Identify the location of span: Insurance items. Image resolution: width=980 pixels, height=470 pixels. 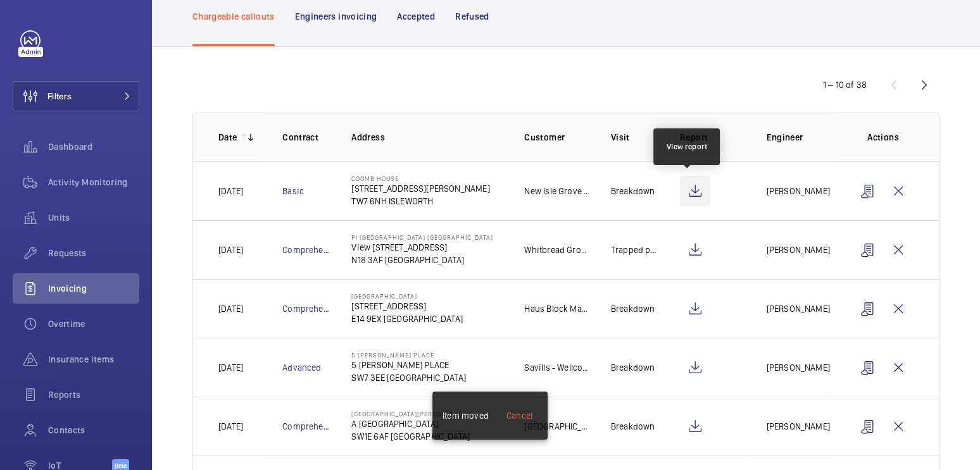
(93, 360).